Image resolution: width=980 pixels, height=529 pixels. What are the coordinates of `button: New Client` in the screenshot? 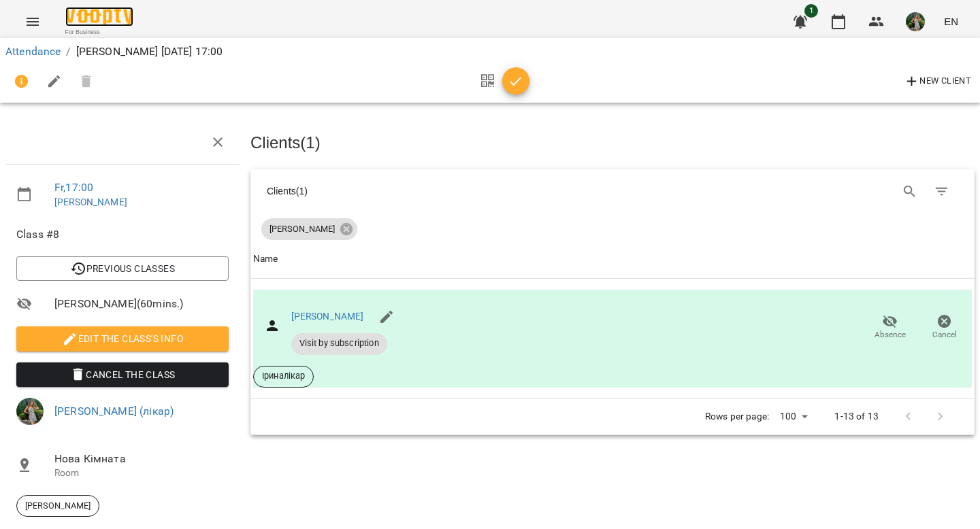 It's located at (937, 81).